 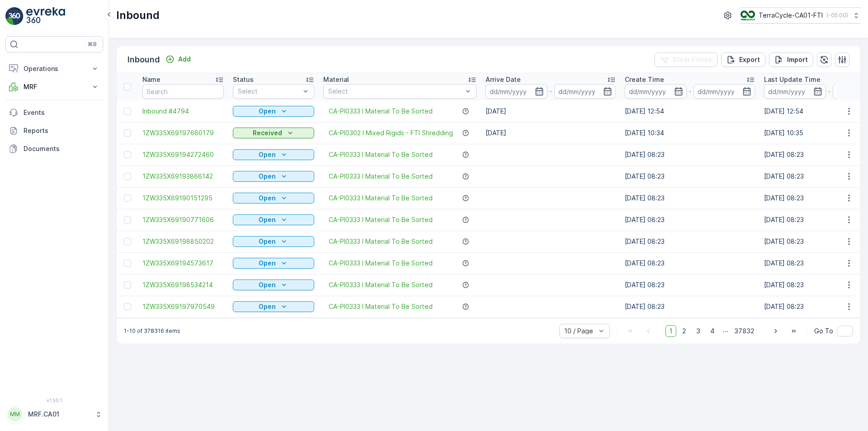 I want to click on button: Received, so click(x=273, y=133).